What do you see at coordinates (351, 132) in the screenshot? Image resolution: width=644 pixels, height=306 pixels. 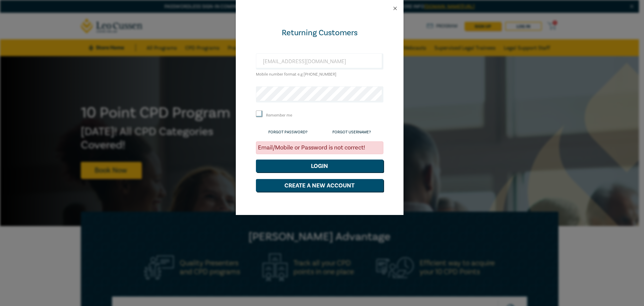 I see `a: Forgot Username?` at bounding box center [351, 132].